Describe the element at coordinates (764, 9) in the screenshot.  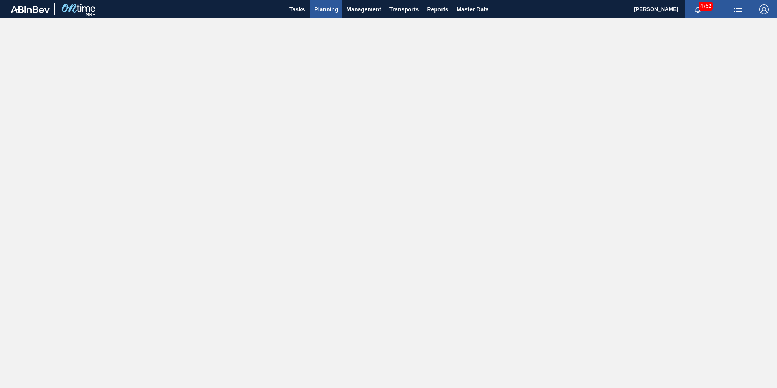
I see `img: Logout` at that location.